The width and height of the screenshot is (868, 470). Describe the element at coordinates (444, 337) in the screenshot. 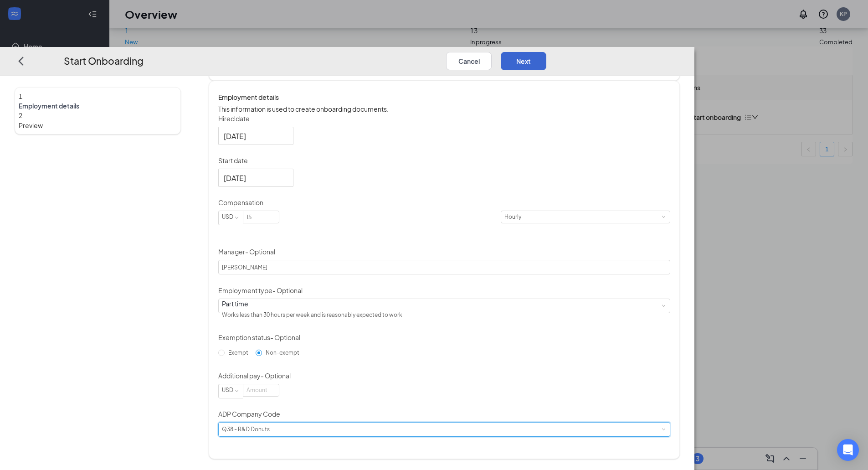

I see `p: Exemption status` at that location.